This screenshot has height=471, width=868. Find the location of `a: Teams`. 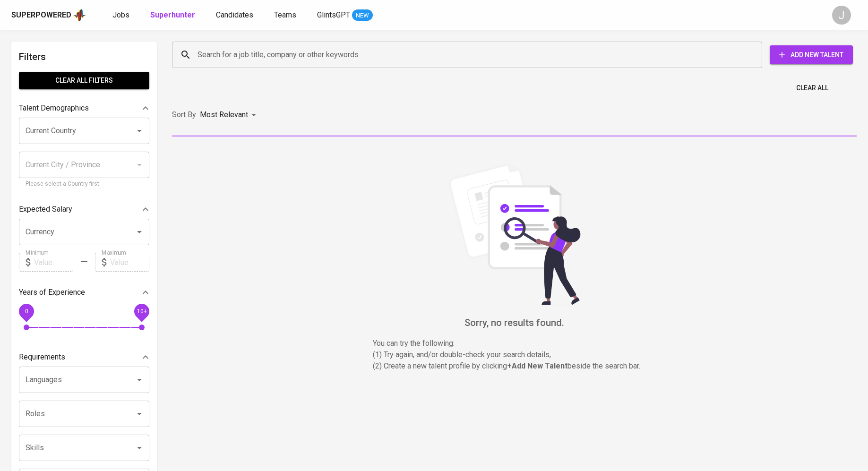

a: Teams is located at coordinates (286, 15).